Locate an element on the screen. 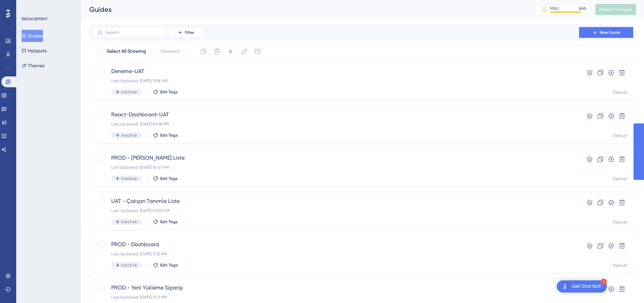  span: PROD - Dashboard is located at coordinates (335, 245).